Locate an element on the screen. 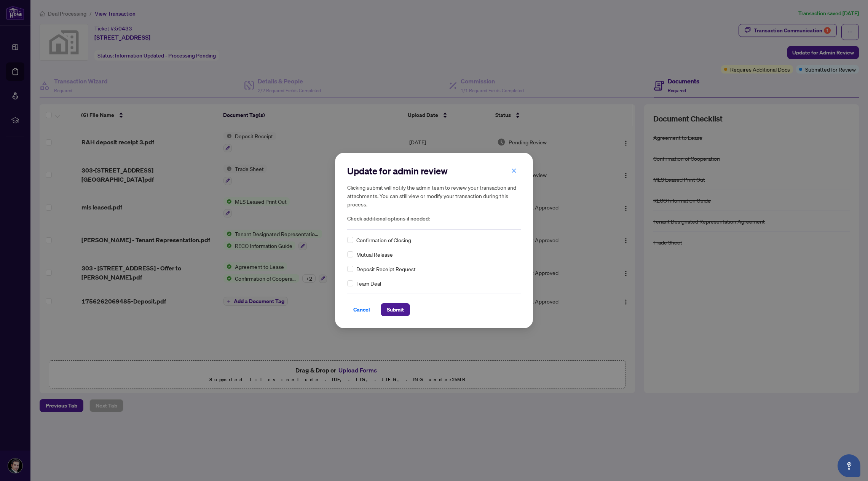 This screenshot has height=481, width=868. span: Submit is located at coordinates (395, 310).